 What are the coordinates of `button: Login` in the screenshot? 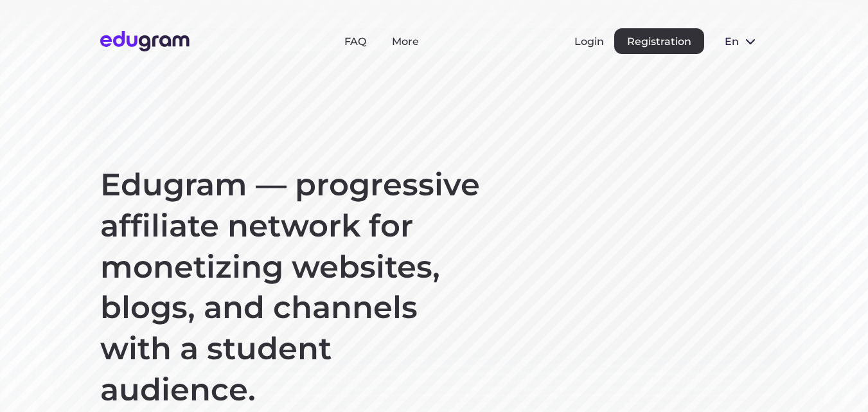 It's located at (589, 41).